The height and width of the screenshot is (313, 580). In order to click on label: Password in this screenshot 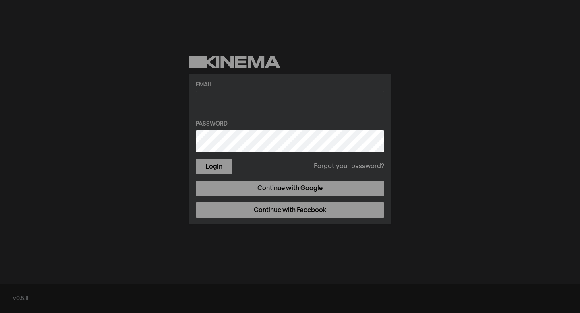, I will do `click(290, 124)`.